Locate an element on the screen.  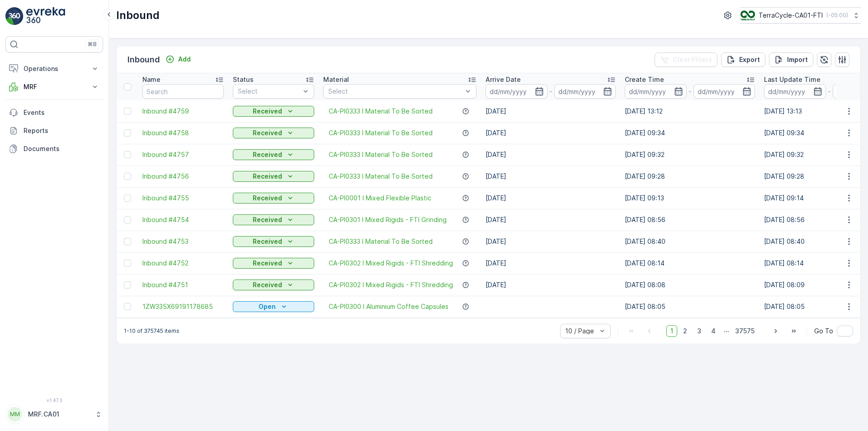
span: 37575 is located at coordinates (744, 331).